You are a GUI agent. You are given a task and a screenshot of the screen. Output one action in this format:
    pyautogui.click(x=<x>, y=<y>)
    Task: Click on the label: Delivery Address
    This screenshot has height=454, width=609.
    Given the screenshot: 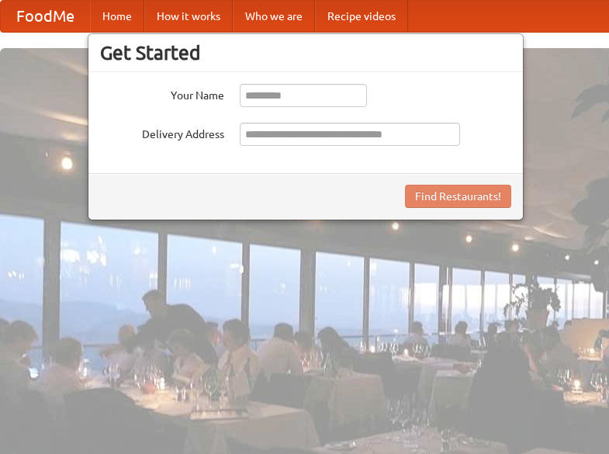 What is the action you would take?
    pyautogui.click(x=162, y=132)
    